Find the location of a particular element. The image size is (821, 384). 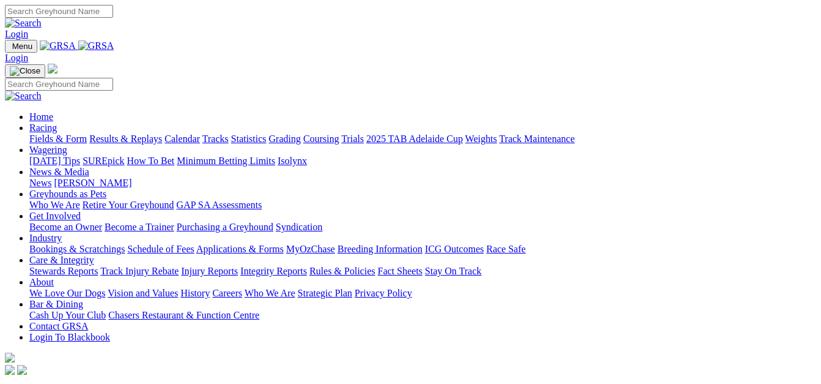

a: Retire Your Greyhound is located at coordinates (128, 204).